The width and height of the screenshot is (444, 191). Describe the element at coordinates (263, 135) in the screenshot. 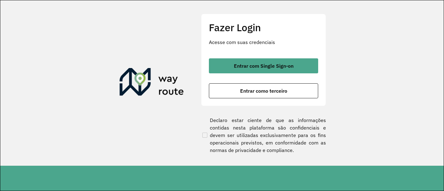

I see `label: Declaro estar ciente de que as informações contidas nesta plataforma são confidenciais e devem se...` at that location.